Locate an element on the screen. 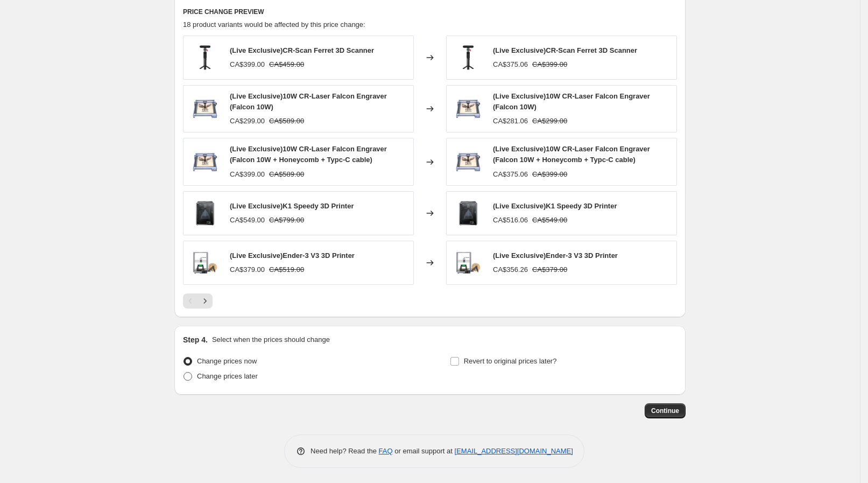 This screenshot has width=868, height=483. span: Change prices now is located at coordinates (227, 361).